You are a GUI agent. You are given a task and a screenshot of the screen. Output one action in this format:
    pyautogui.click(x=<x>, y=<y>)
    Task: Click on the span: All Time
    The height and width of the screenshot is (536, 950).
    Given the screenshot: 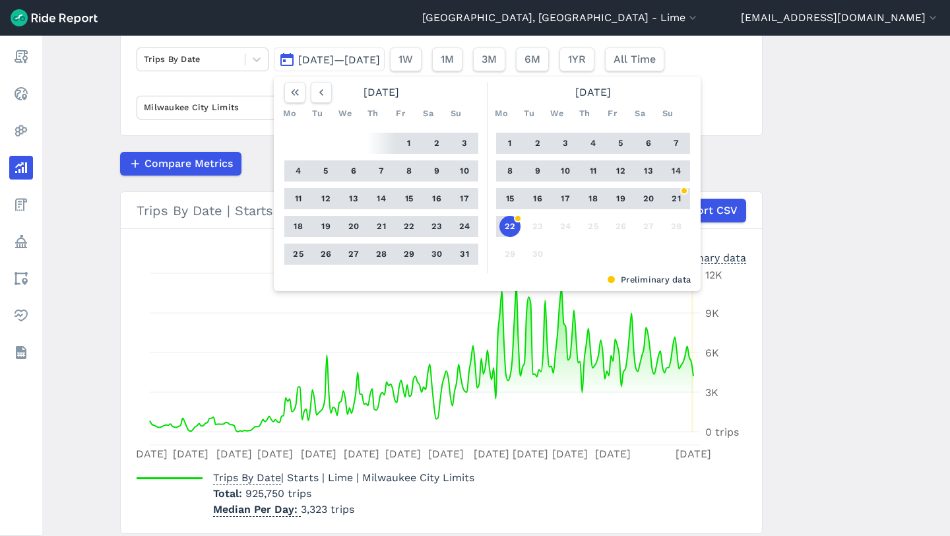 What is the action you would take?
    pyautogui.click(x=634, y=59)
    